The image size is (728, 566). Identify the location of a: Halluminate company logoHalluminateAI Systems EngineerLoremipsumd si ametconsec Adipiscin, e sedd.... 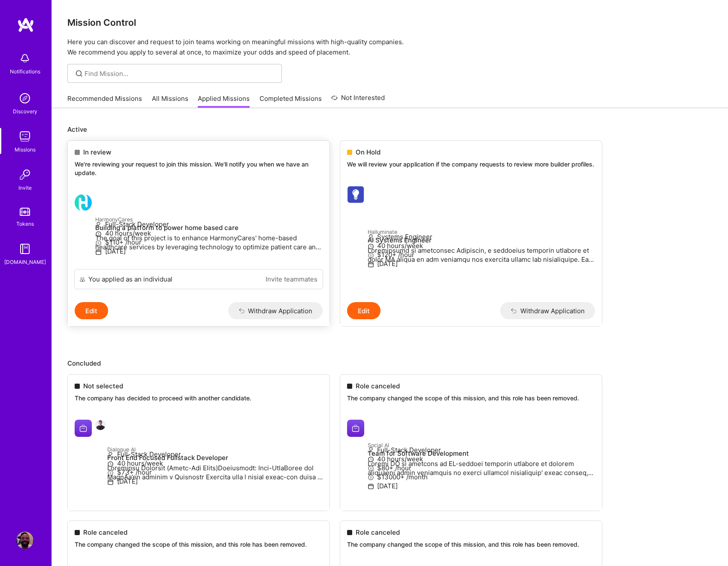
(472, 241).